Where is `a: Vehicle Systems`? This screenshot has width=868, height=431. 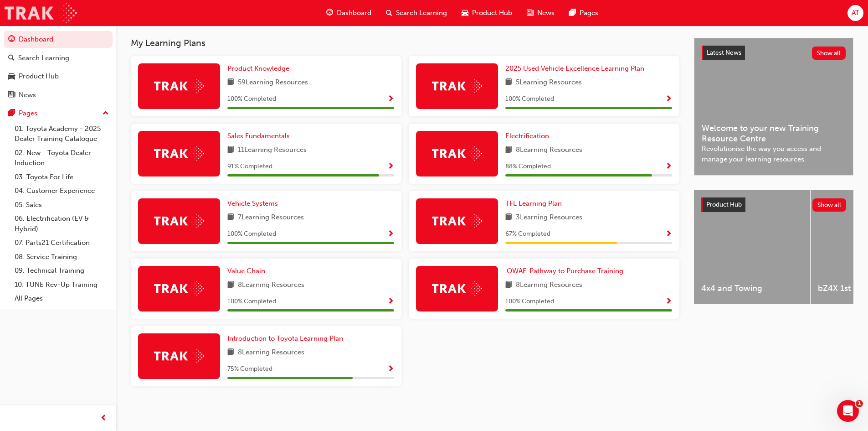
a: Vehicle Systems is located at coordinates (255, 203).